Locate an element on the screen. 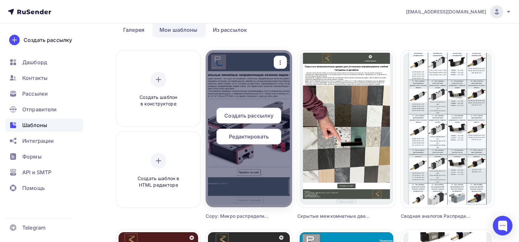 This screenshot has width=519, height=242. span: Рассылки is located at coordinates (35, 94).